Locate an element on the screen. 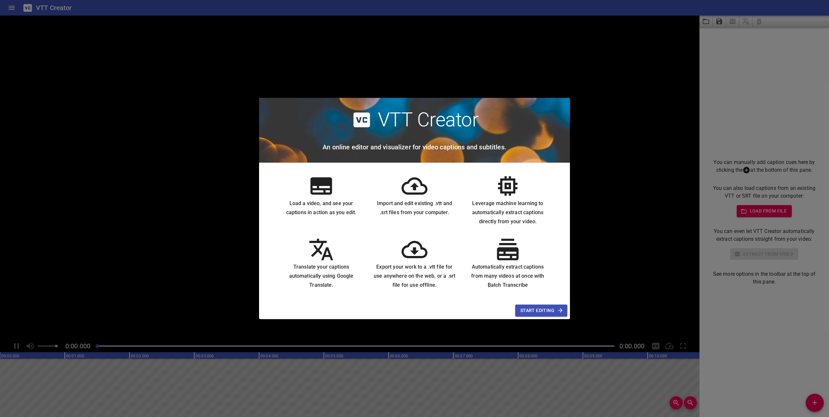 The width and height of the screenshot is (829, 417). h6: Leverage machine learning to automatically extract captions directly from your video. is located at coordinates (508, 213).